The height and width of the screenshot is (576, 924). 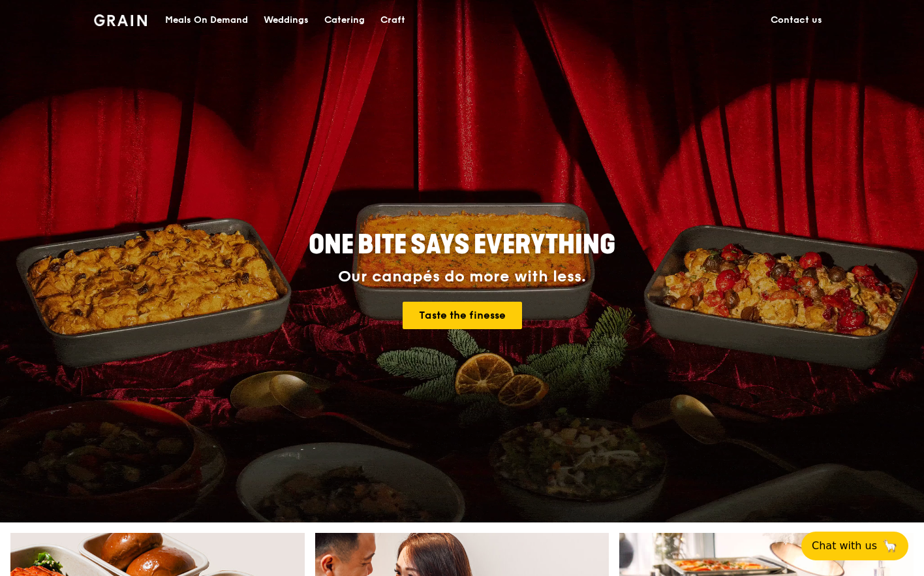 I want to click on a: Contact us, so click(x=796, y=20).